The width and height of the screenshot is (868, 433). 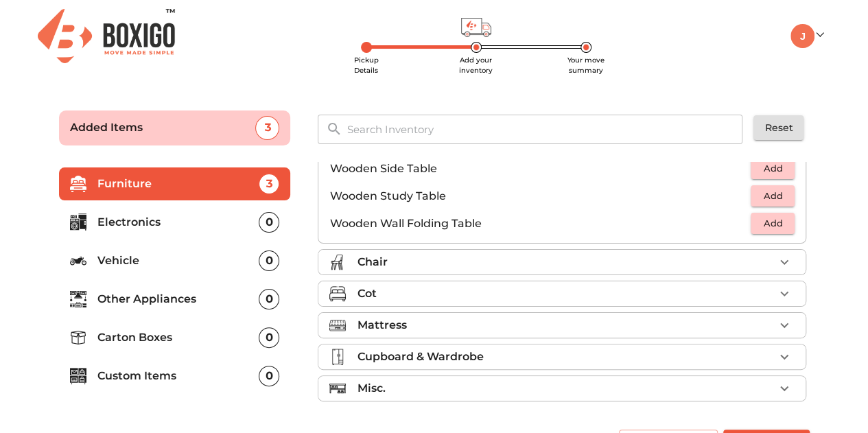 What do you see at coordinates (367, 293) in the screenshot?
I see `p: Cot` at bounding box center [367, 293].